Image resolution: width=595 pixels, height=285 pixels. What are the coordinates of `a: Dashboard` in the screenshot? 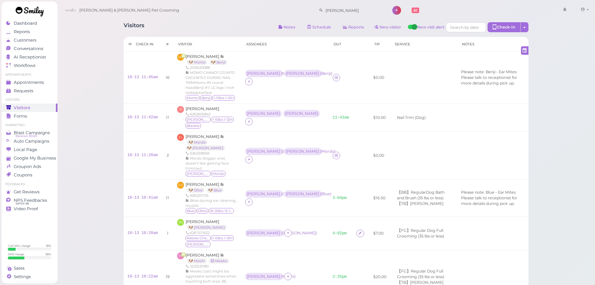 It's located at (29, 23).